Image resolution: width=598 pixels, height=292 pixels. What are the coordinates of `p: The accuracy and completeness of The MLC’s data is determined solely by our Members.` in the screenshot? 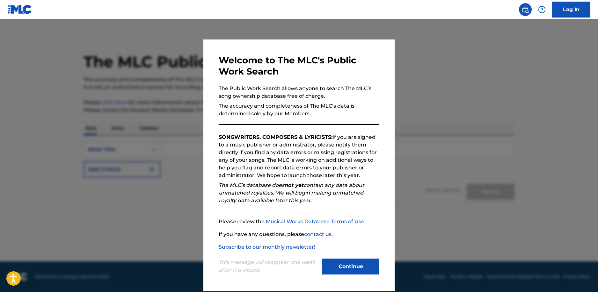 It's located at (299, 110).